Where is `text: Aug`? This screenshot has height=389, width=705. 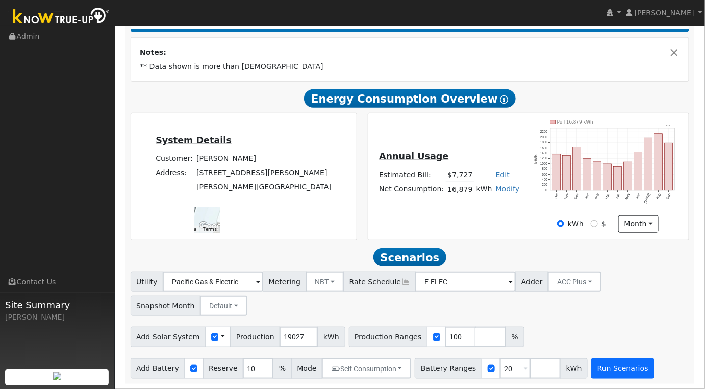
text: Aug is located at coordinates (659, 196).